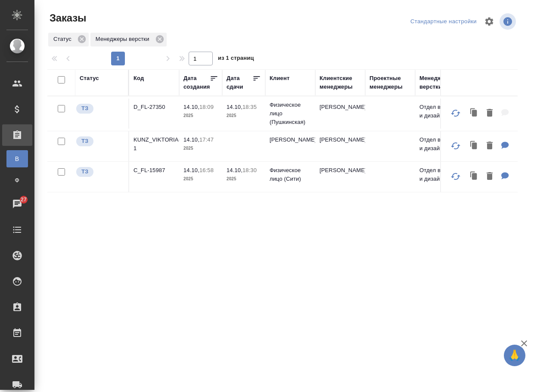  What do you see at coordinates (17, 204) in the screenshot?
I see `a: 27` at bounding box center [17, 204].